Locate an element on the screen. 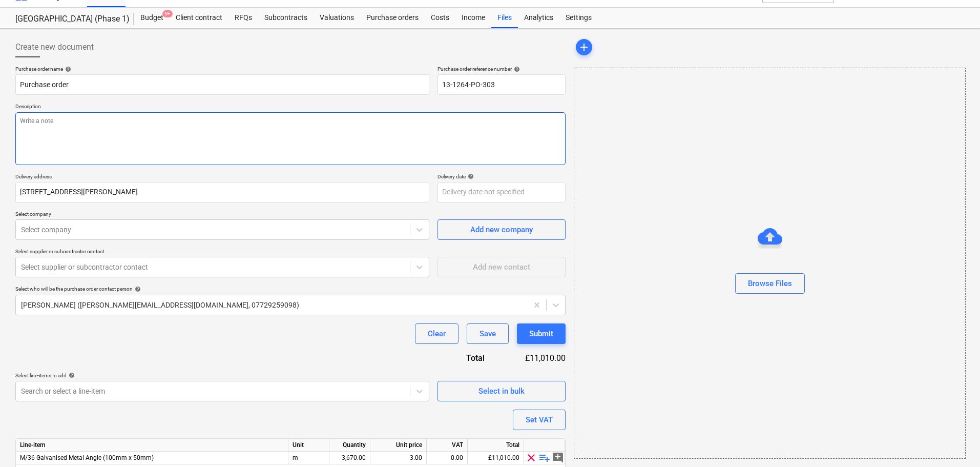  span: M/36 Galvanised Metal Angle (100mm x 50mm) is located at coordinates (87, 458).